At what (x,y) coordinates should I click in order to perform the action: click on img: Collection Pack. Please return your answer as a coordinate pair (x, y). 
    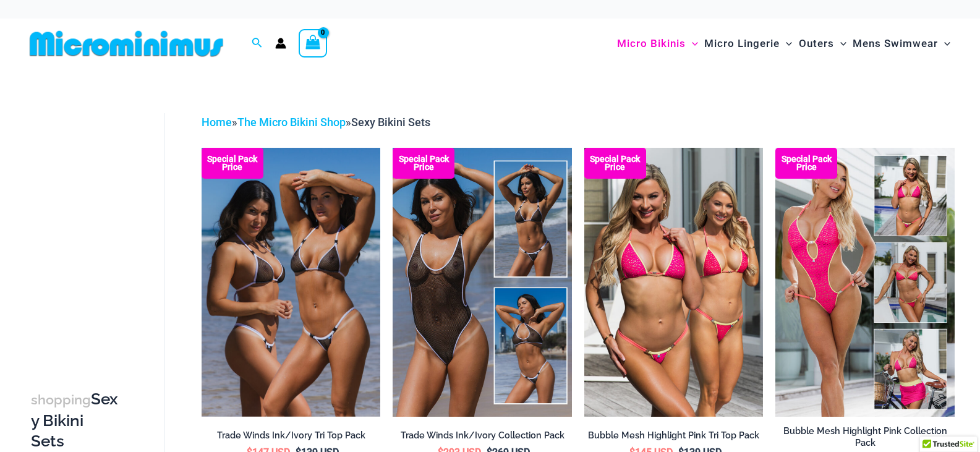
    Looking at the image, I should click on (482, 282).